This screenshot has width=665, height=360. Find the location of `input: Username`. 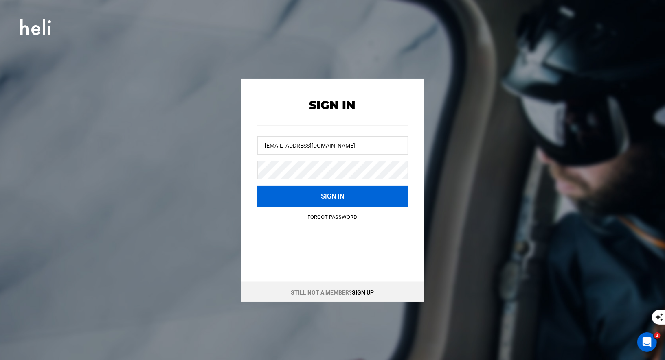

input: Username is located at coordinates (333, 145).